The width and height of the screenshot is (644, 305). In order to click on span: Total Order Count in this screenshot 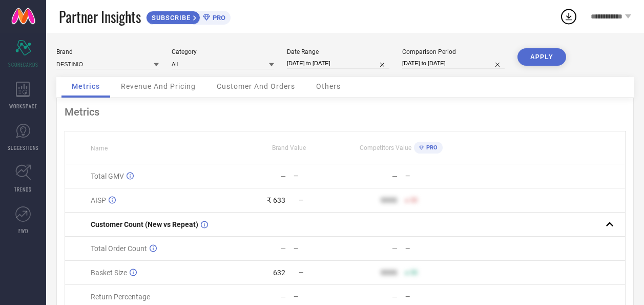, I will do `click(119, 248)`.